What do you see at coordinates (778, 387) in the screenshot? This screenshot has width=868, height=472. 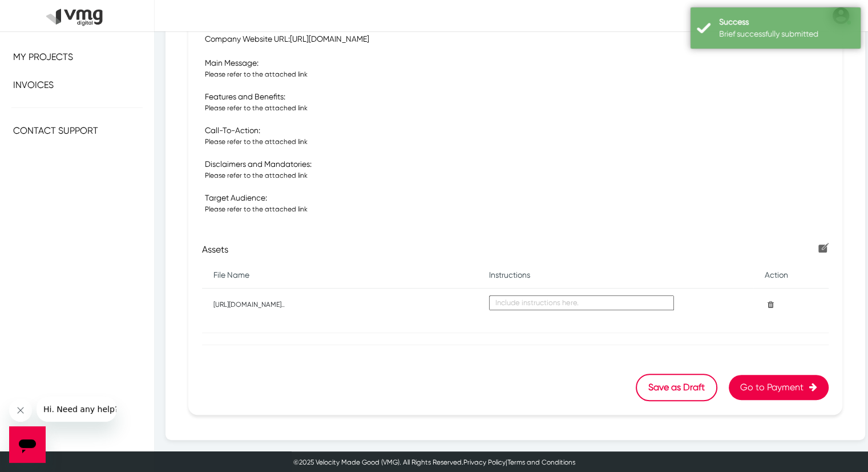 I see `button: Go to Payment` at bounding box center [778, 387].